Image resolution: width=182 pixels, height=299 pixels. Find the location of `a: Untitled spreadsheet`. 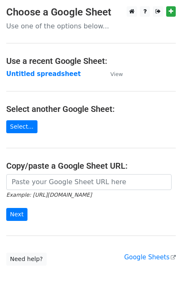

a: Untitled spreadsheet is located at coordinates (43, 74).